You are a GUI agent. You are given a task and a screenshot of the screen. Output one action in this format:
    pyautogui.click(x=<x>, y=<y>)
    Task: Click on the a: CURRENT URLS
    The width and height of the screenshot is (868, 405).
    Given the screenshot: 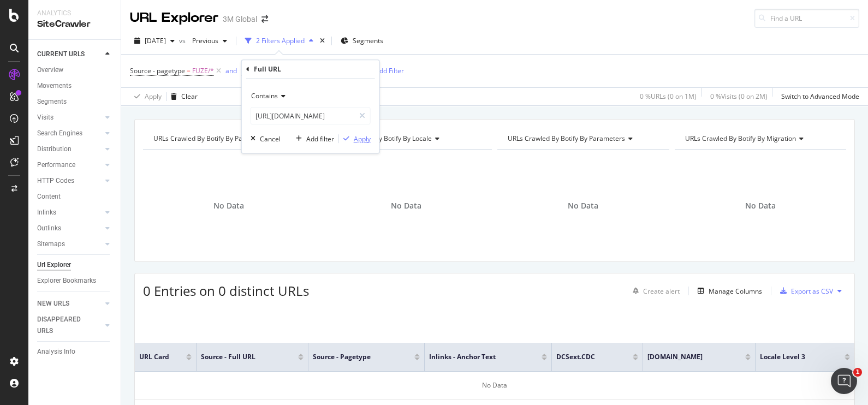 What is the action you would take?
    pyautogui.click(x=69, y=54)
    